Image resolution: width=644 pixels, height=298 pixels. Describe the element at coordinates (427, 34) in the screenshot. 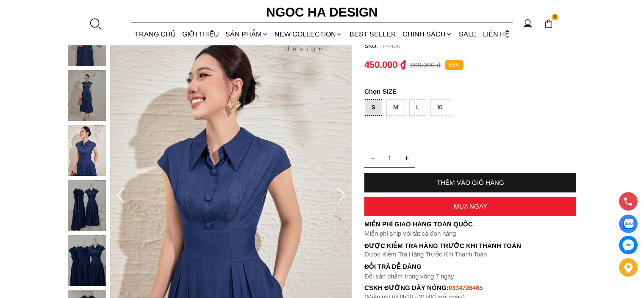

I see `div: Chính sách` at that location.